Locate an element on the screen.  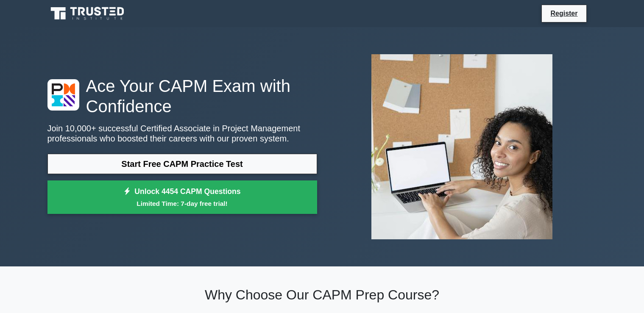
h2: Why Choose Our CAPM Prep Course? is located at coordinates (322, 295).